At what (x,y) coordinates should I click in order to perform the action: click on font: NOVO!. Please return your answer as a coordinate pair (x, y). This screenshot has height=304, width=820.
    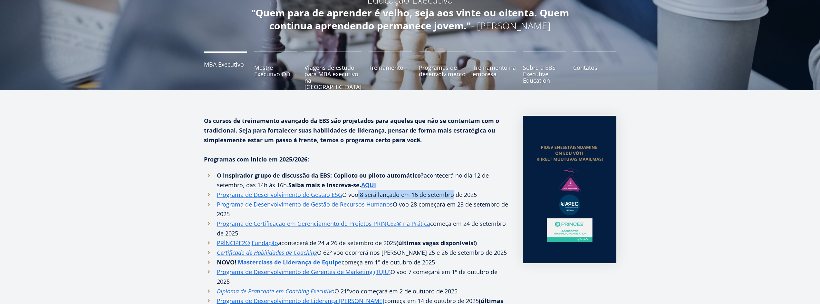
    Looking at the image, I should click on (226, 263).